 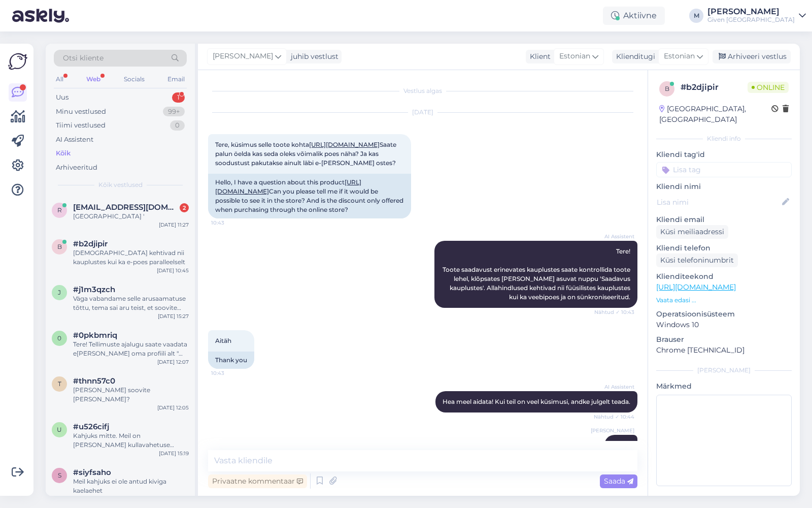 What do you see at coordinates (306, 154) in the screenshot?
I see `span: Tere, küsimus selle toote kohta Saate palun öelda kas seda oleks võimalik poes näha? Ja kas soodu...` at bounding box center [306, 154].